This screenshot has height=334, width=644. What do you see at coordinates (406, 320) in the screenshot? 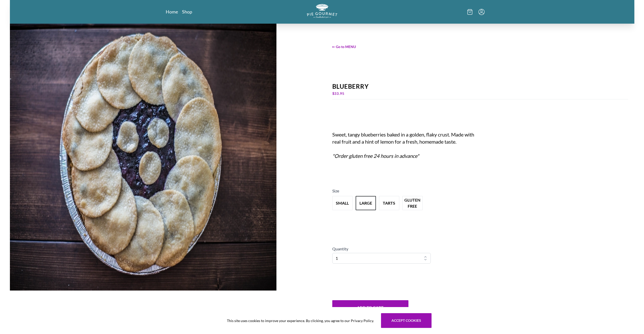
I see `button: Accept cookies` at bounding box center [406, 320].